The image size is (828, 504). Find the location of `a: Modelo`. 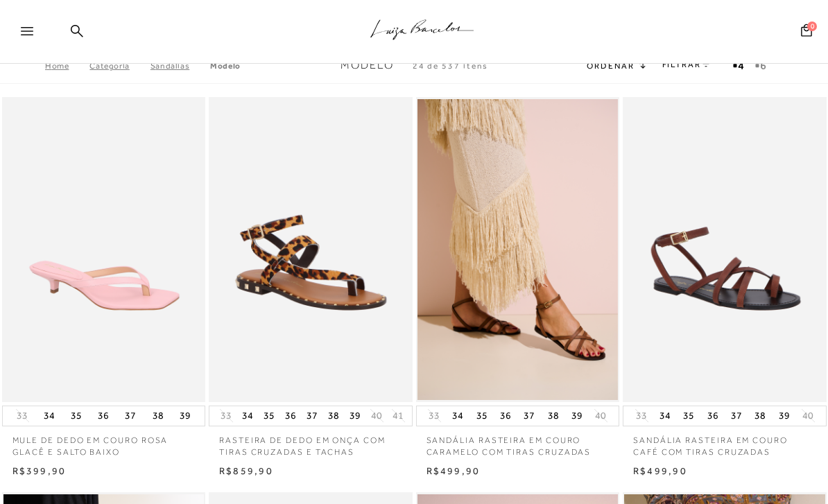

a: Modelo is located at coordinates (225, 65).